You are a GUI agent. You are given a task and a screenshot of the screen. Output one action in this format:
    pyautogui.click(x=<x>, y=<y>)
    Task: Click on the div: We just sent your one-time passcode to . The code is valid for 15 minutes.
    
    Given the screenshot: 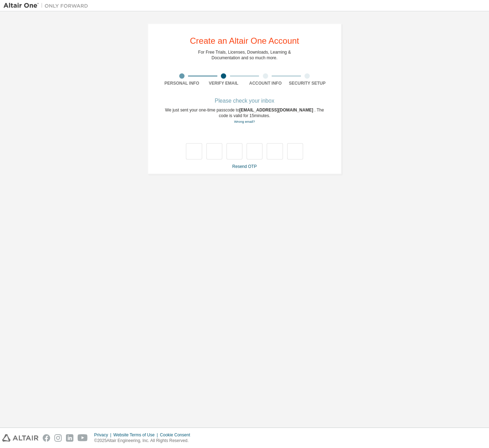 What is the action you would take?
    pyautogui.click(x=245, y=116)
    